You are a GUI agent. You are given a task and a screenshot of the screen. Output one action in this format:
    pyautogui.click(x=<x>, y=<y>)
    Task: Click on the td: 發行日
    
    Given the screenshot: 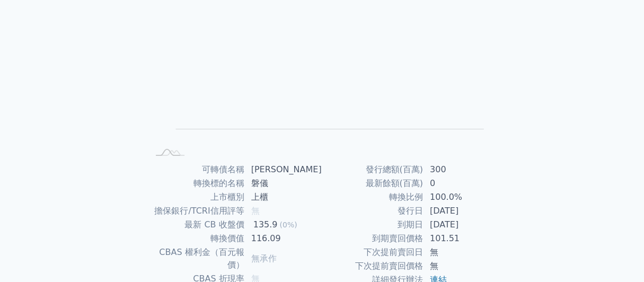 What is the action you would take?
    pyautogui.click(x=372, y=211)
    